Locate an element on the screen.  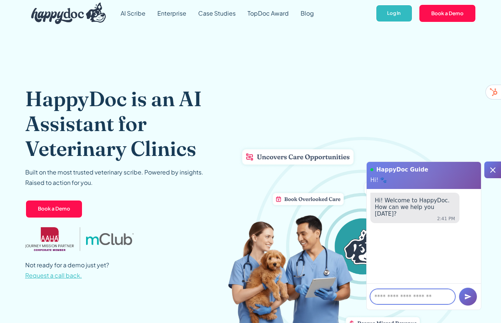
a: Log In is located at coordinates (394, 13).